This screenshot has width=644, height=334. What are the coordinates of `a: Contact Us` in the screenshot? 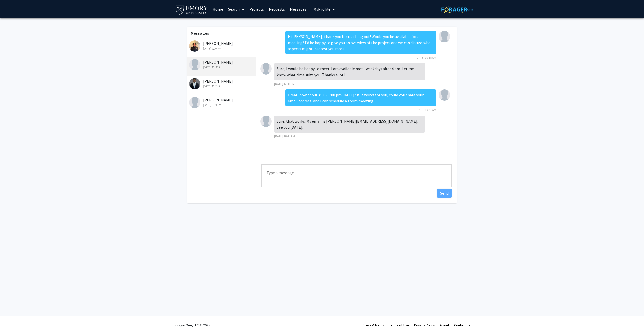 It's located at (462, 325).